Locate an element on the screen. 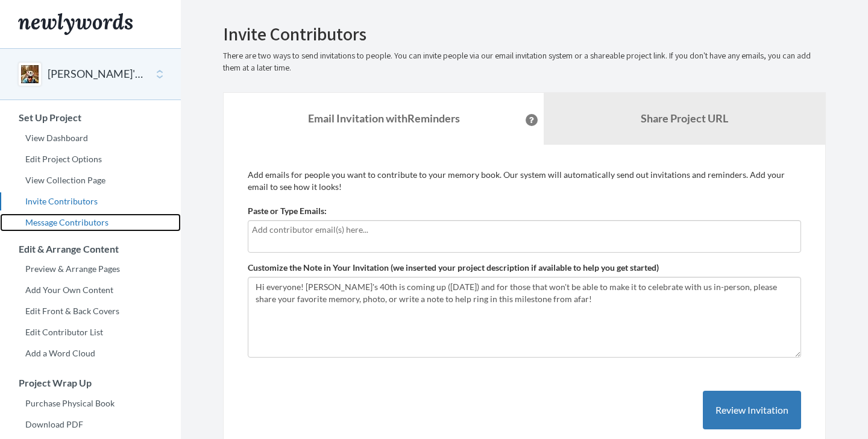 The width and height of the screenshot is (868, 439). label: Paste or Type Emails: is located at coordinates (287, 211).